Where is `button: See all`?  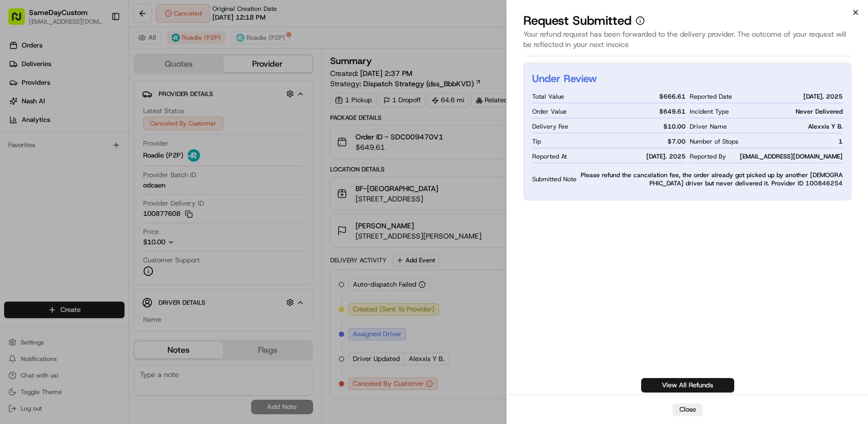 button: See all is located at coordinates (174, 139).